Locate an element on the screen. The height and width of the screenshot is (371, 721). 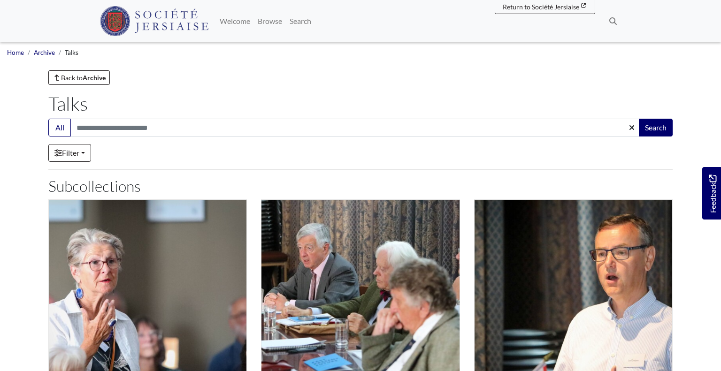
a: Archive is located at coordinates (44, 53).